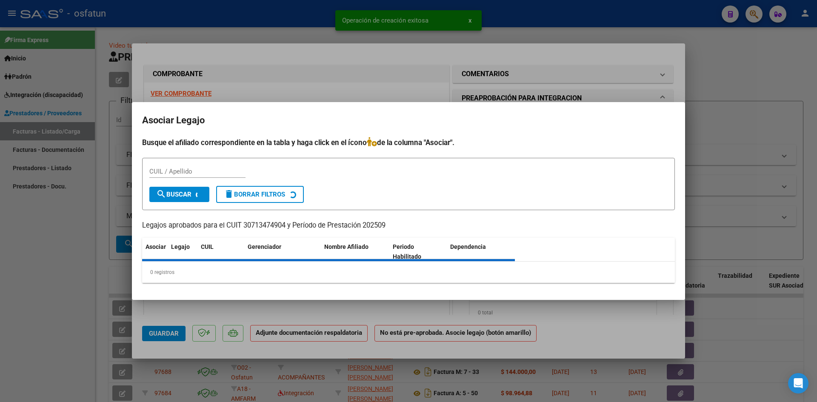 The image size is (817, 402). What do you see at coordinates (283, 252) in the screenshot?
I see `datatable-header-cell: Gerenciador` at bounding box center [283, 252].